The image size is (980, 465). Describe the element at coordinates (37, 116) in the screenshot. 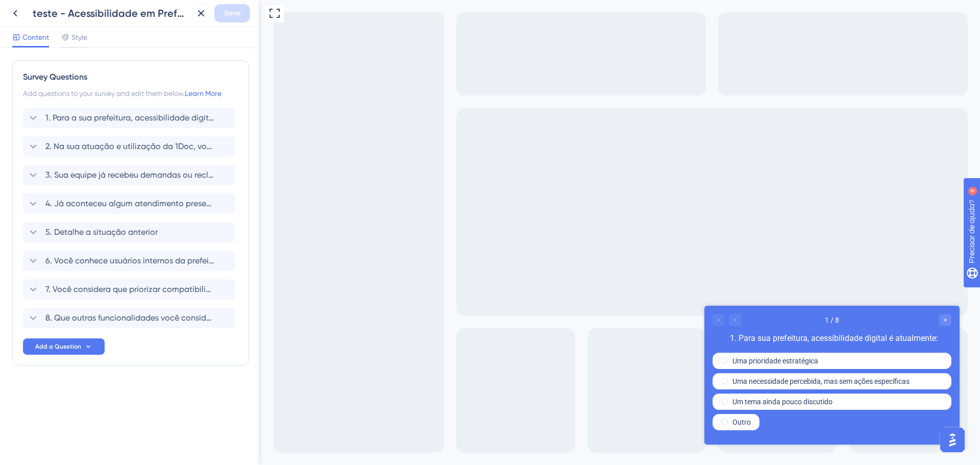

I see `font: Outro` at that location.